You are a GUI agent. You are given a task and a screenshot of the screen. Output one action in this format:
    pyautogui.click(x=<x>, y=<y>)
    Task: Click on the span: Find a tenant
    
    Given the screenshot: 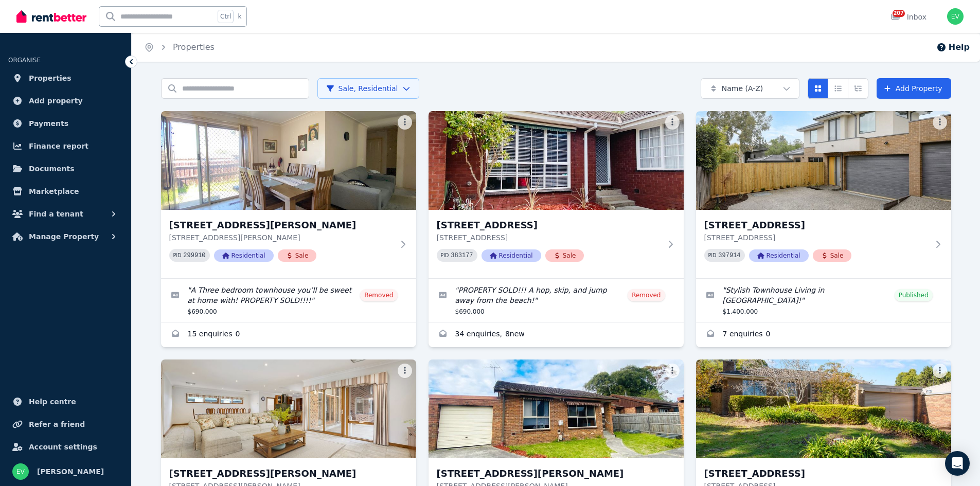 What is the action you would take?
    pyautogui.click(x=56, y=214)
    